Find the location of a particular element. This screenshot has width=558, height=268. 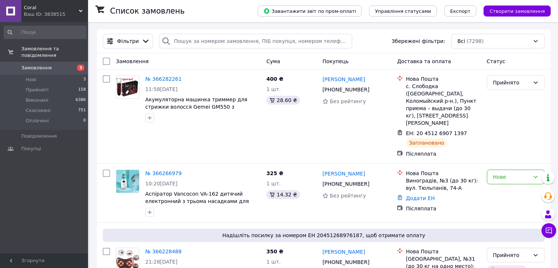

span: Оплачені is located at coordinates (37, 121).